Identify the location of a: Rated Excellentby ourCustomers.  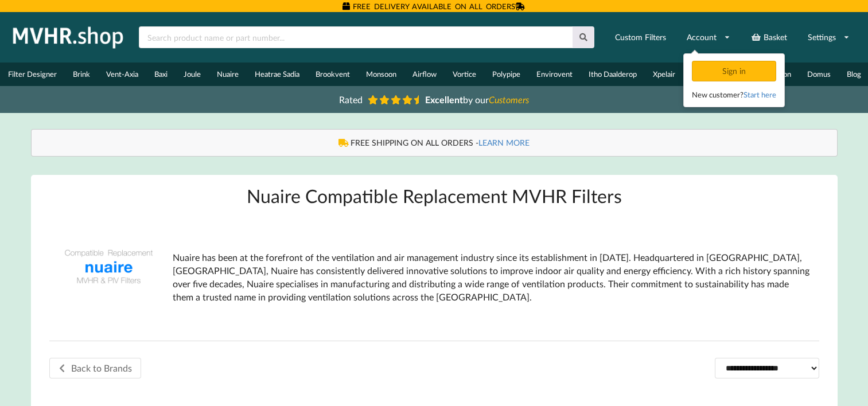
(434, 99).